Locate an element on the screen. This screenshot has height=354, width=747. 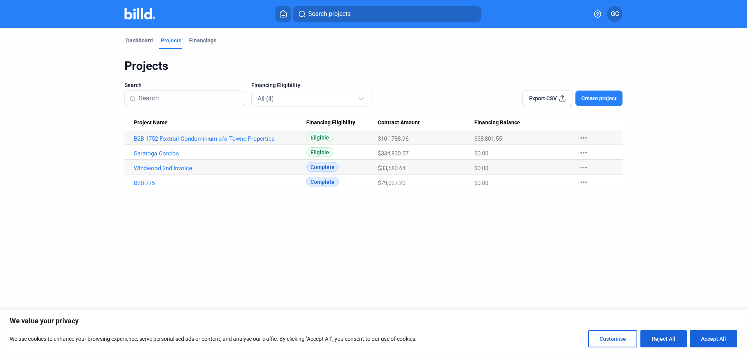
button: Accept All is located at coordinates (713, 339).